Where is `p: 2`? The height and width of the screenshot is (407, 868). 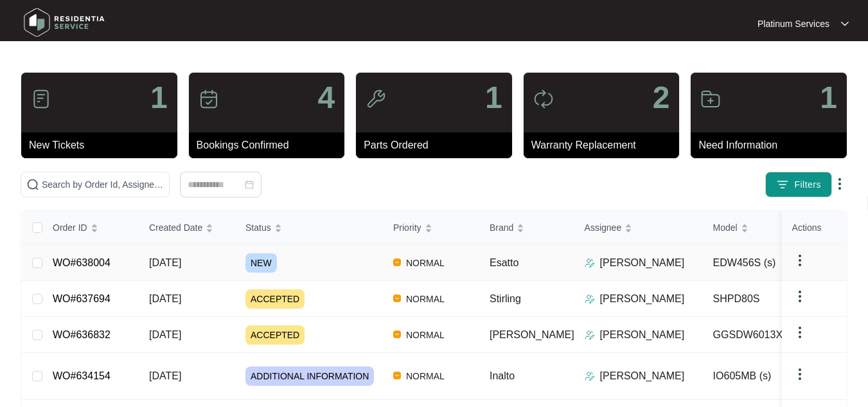
p: 2 is located at coordinates (661, 98).